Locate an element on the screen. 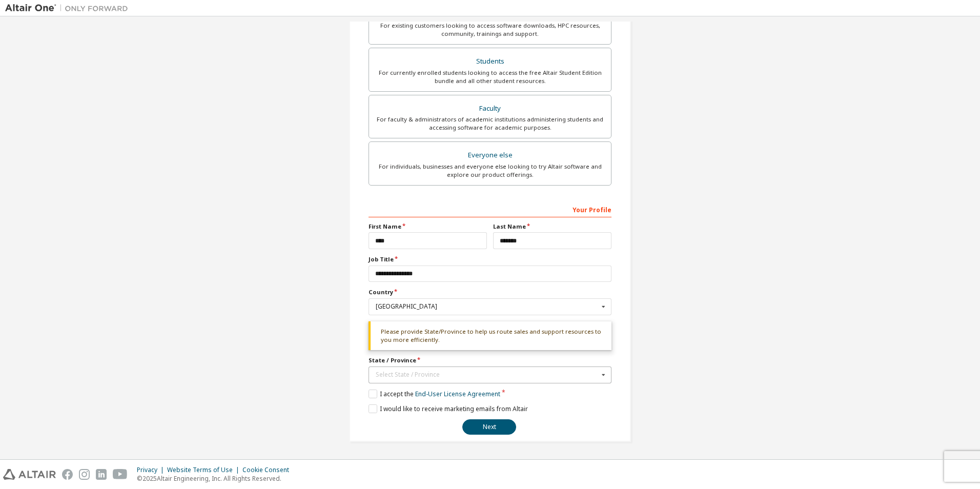 The width and height of the screenshot is (980, 489). div: Your Profile is located at coordinates (490, 209).